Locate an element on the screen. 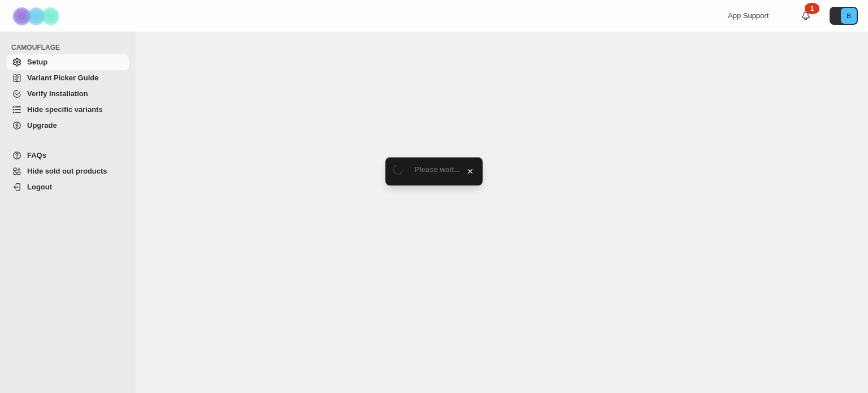  span: Avatar with initials B is located at coordinates (849, 16).